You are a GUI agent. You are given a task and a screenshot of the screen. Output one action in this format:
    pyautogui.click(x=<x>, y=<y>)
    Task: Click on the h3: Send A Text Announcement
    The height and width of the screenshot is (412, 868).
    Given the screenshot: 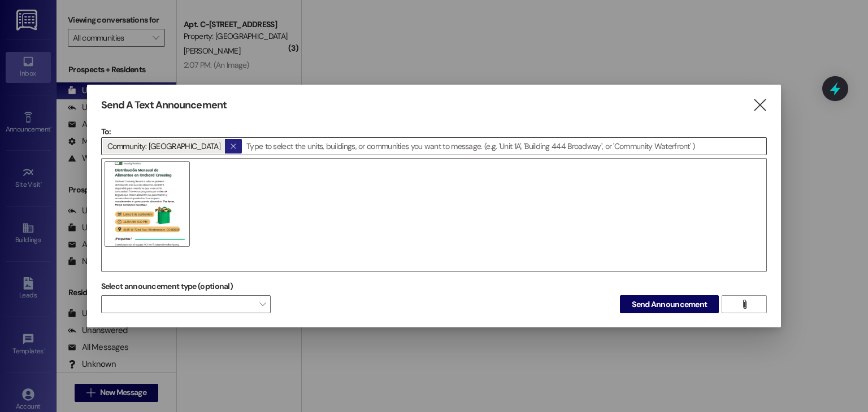 What is the action you would take?
    pyautogui.click(x=164, y=105)
    